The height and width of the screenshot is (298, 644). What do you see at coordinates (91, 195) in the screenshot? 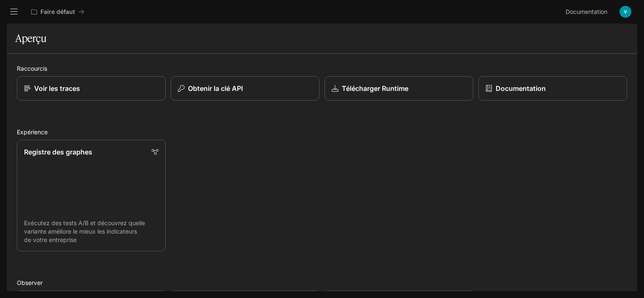
I see `a: Registre des graphesExécutez des tests A/B et découvrez quelle variante améliore le mieux les ind...` at bounding box center [91, 195].